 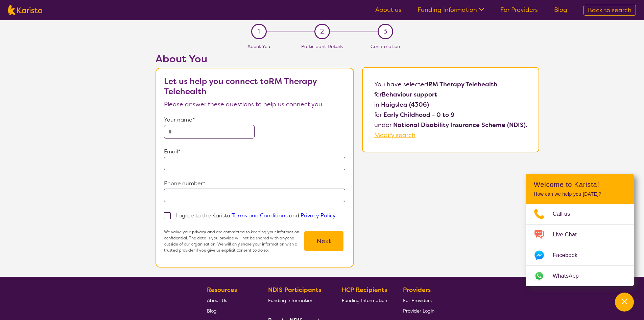 I want to click on b: HCP Recipients, so click(x=364, y=290).